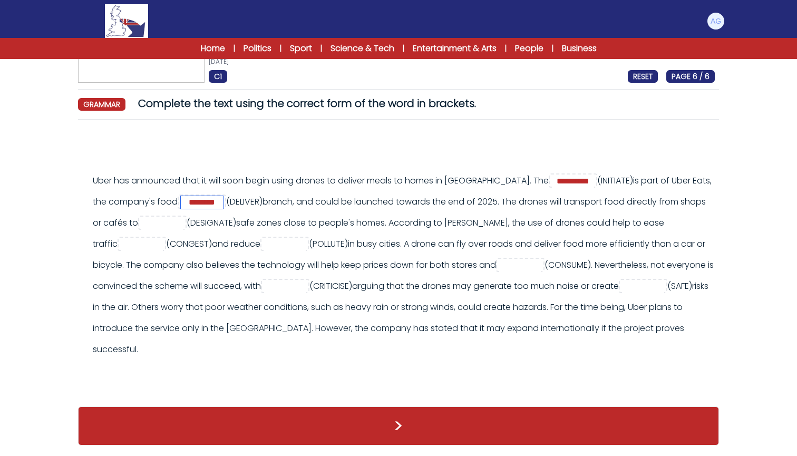  Describe the element at coordinates (568, 265) in the screenshot. I see `span: (CONSUME)` at that location.